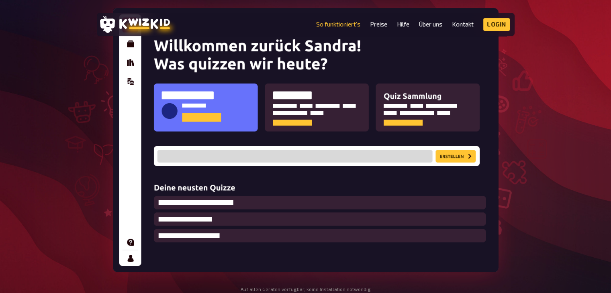 This screenshot has width=611, height=293. What do you see at coordinates (379, 24) in the screenshot?
I see `a: Preise` at bounding box center [379, 24].